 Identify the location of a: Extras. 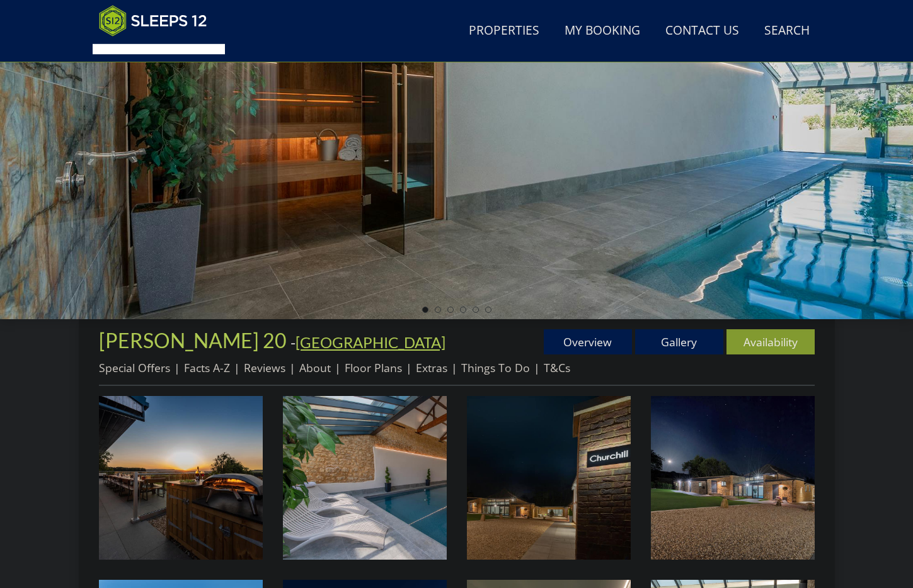
(431, 368).